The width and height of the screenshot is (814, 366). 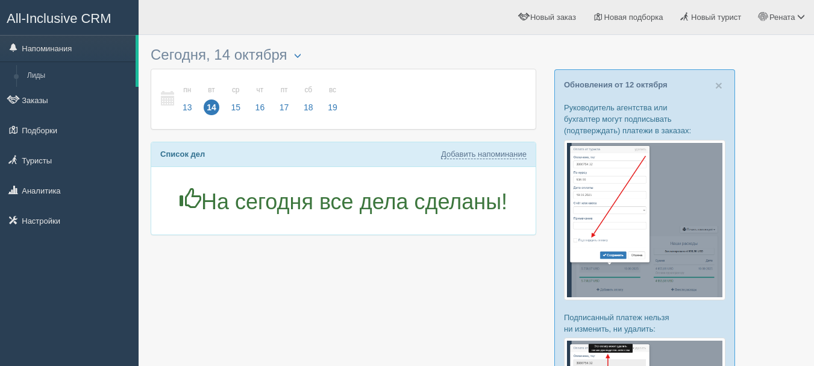 I want to click on a: пт 17, so click(x=284, y=99).